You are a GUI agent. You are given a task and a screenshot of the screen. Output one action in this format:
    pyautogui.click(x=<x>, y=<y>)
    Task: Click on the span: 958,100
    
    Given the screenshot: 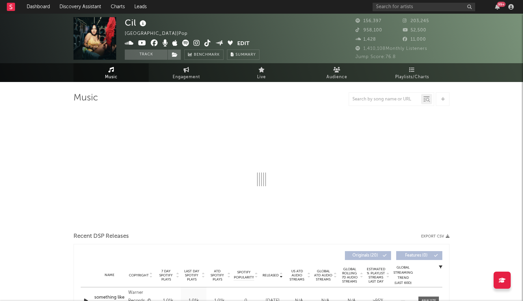 What is the action you would take?
    pyautogui.click(x=369, y=30)
    